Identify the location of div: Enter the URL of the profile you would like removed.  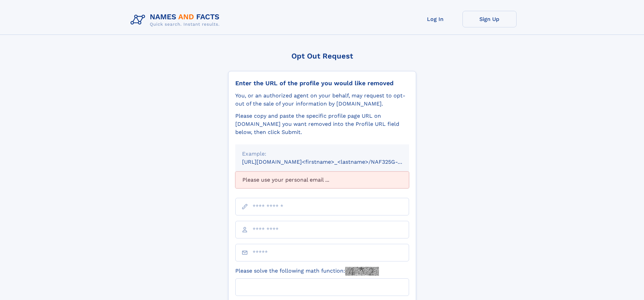
(322, 83).